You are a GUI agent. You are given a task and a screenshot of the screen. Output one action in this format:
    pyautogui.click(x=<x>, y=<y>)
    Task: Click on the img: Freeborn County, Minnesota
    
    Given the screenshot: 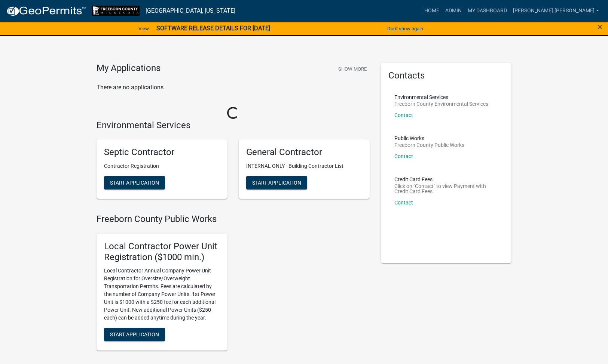 What is the action you would take?
    pyautogui.click(x=115, y=10)
    